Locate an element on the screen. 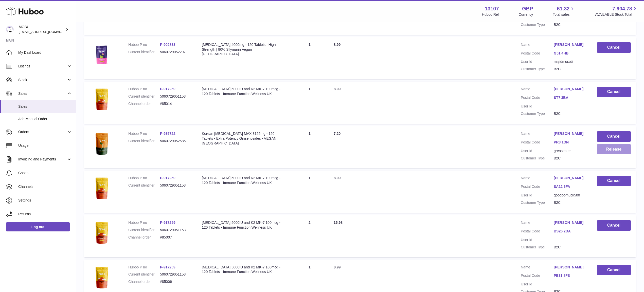  dd: greaseater is located at coordinates (570, 151).